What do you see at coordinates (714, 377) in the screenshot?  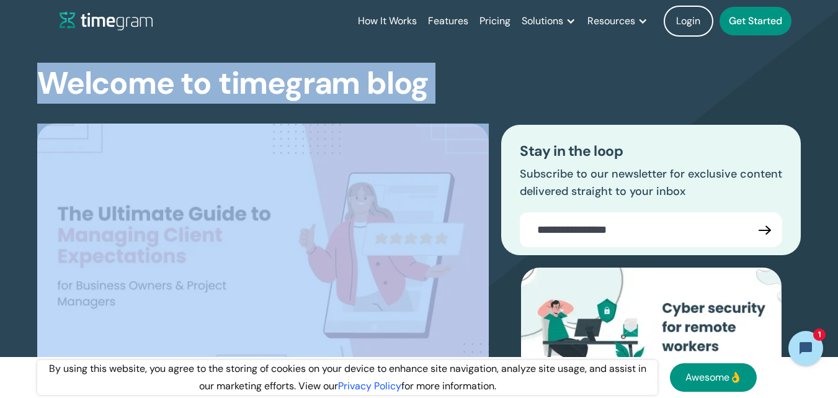 I see `a: Awesome👌` at bounding box center [714, 377].